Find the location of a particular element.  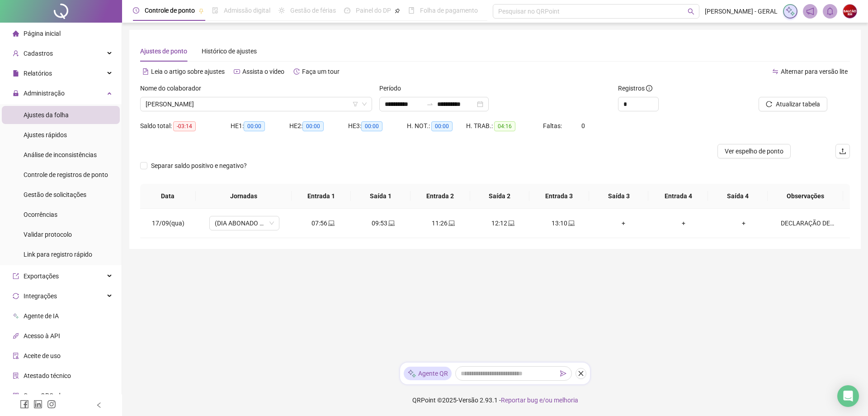

footer: QRPoint © 2025 - 2.93.1 - is located at coordinates (495, 400).